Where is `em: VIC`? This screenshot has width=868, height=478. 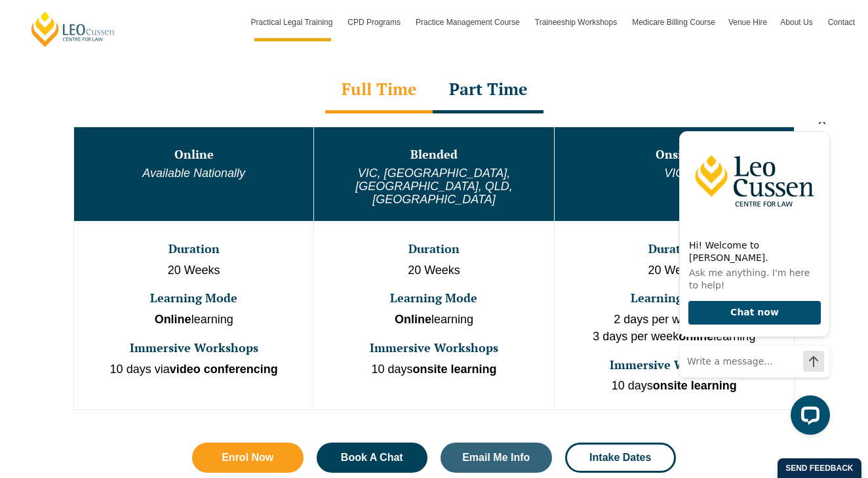
em: VIC is located at coordinates (674, 173).